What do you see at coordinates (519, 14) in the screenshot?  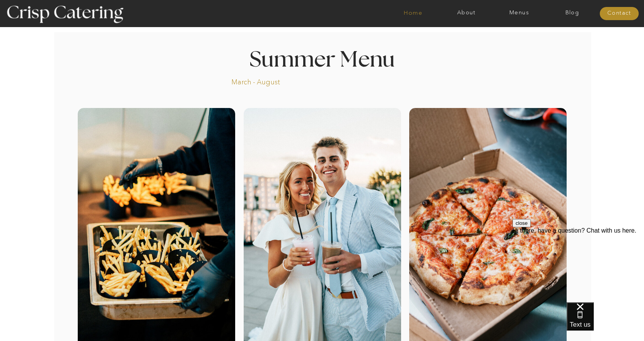 I see `nav: Menus` at bounding box center [519, 14].